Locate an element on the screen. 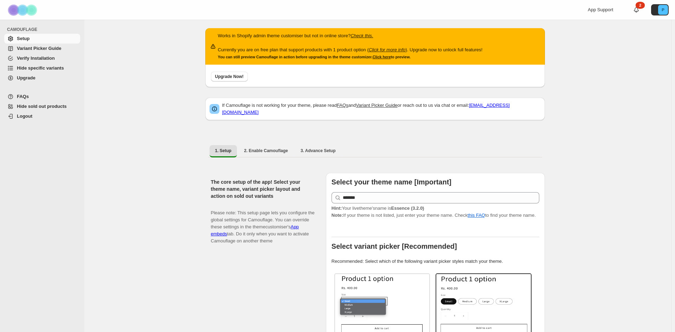 The image size is (675, 332). img: Camouflage is located at coordinates (23, 10).